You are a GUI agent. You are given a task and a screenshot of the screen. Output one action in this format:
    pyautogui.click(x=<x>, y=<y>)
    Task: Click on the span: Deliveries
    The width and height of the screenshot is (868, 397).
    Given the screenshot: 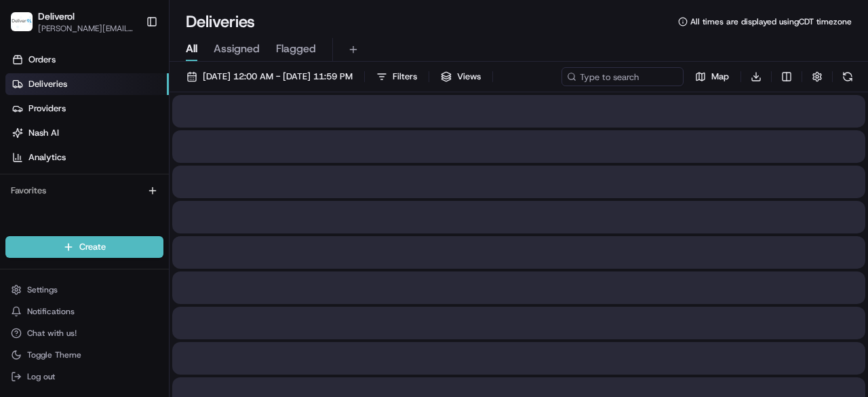 What is the action you would take?
    pyautogui.click(x=48, y=84)
    